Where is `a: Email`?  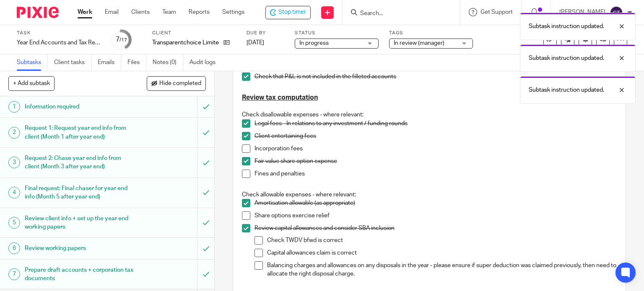
a: Email is located at coordinates (111, 12).